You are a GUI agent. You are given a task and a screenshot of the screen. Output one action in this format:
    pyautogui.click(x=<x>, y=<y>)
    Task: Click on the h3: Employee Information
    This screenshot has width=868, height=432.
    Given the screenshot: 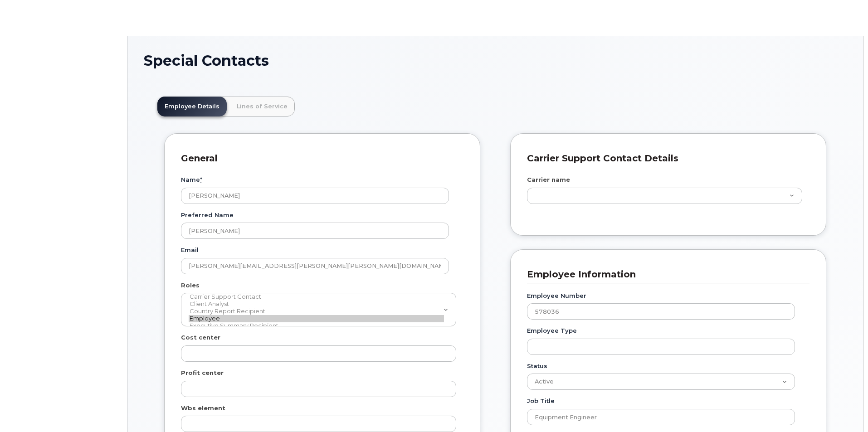 What is the action you would take?
    pyautogui.click(x=665, y=275)
    